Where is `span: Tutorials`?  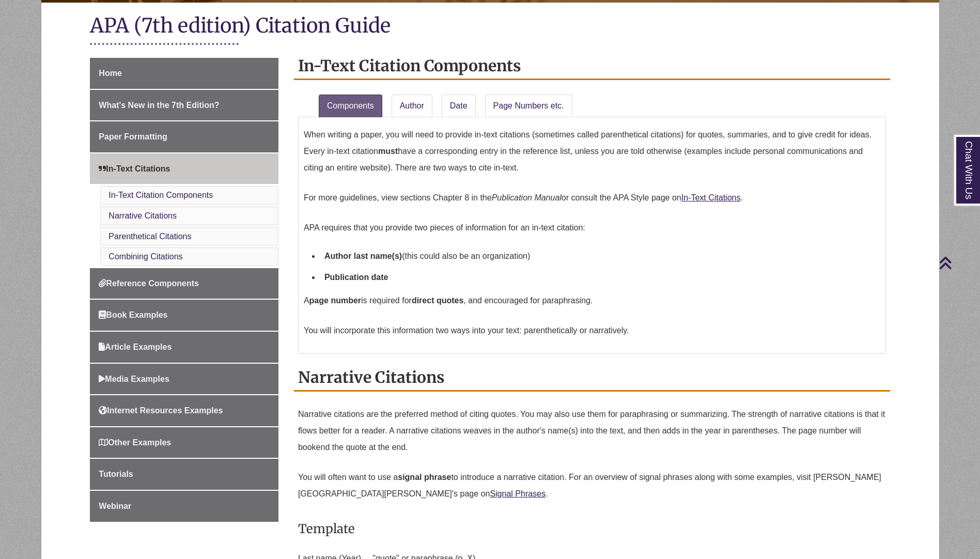 span: Tutorials is located at coordinates (115, 473).